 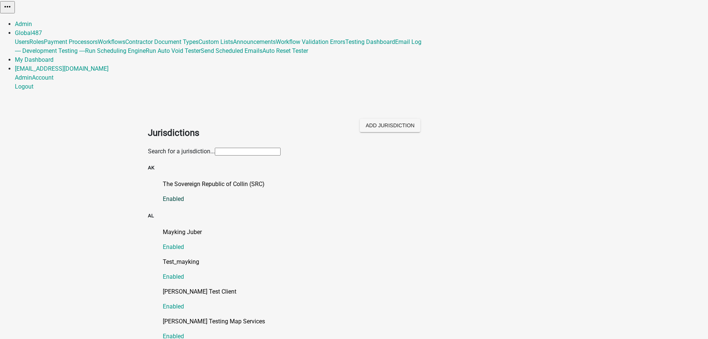 I want to click on a: Test_maykingEnabled, so click(x=362, y=269).